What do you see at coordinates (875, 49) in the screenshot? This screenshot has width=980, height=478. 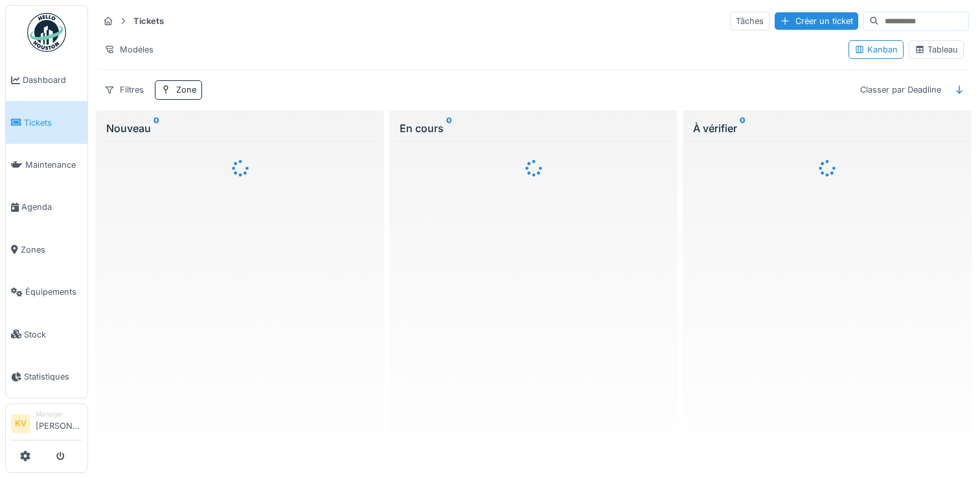 I see `div: Kanban` at bounding box center [875, 49].